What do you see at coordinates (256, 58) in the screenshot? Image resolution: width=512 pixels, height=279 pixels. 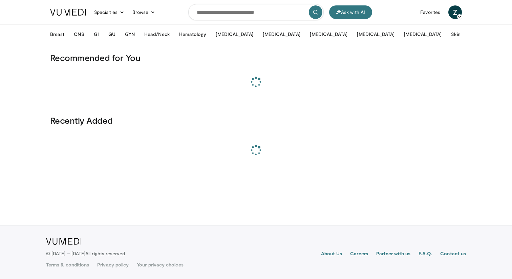 I see `h3: Recommended for You` at bounding box center [256, 58].